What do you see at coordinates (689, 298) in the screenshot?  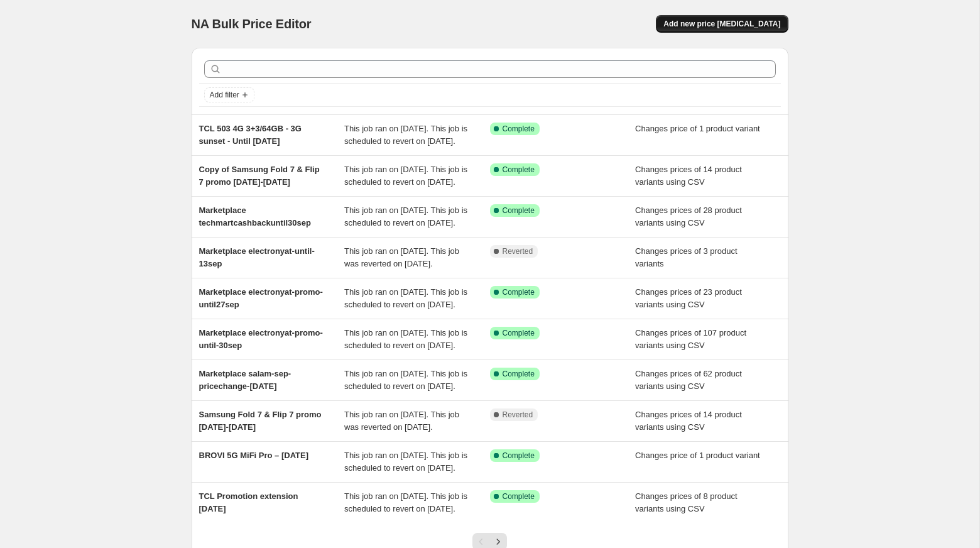 I see `span: Changes prices of 23 product variants using CSV` at bounding box center [689, 298].